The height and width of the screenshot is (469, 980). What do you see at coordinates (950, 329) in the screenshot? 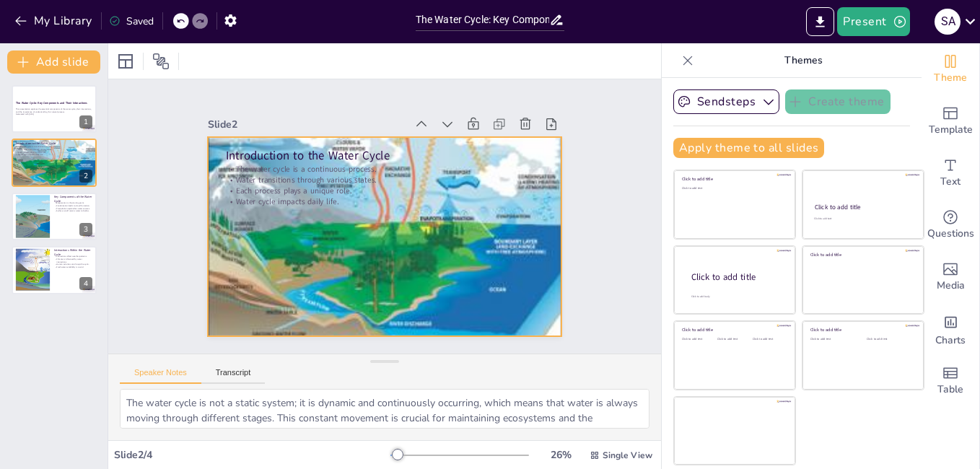
I see `div: Add charts and graphs` at bounding box center [950, 329].